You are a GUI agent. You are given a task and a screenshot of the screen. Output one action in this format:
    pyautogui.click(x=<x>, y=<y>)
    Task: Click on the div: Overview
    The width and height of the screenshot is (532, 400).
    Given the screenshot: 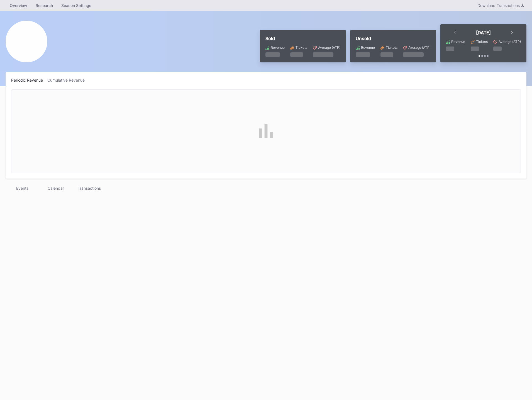 What is the action you would take?
    pyautogui.click(x=18, y=5)
    